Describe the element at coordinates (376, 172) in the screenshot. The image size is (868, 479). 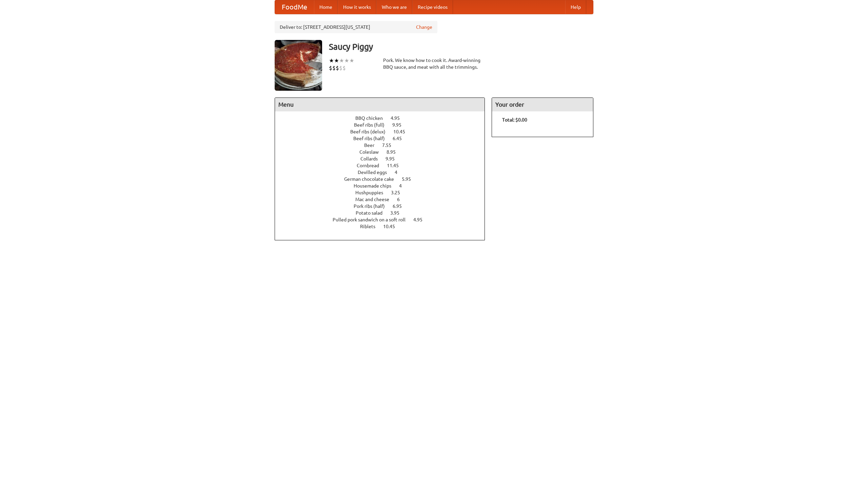
I see `span: Devilled eggs` at that location.